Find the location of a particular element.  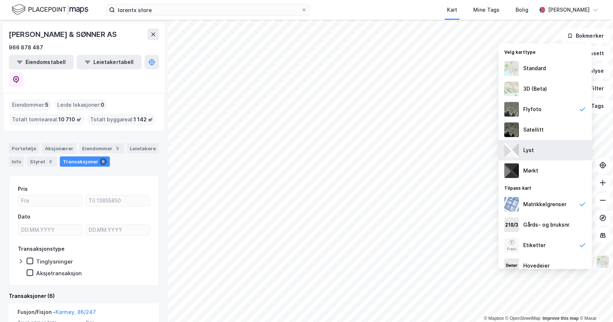

div: Transaksjoner (6) is located at coordinates (84, 296).